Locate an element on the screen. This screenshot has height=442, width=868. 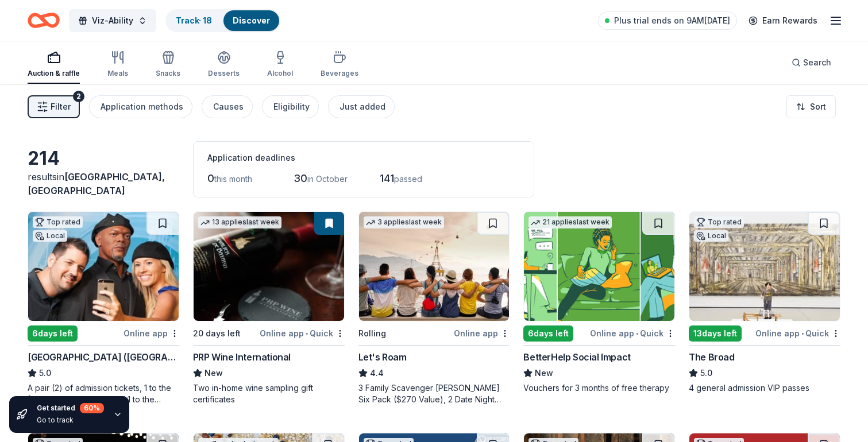
a: Image for BetterHelp Social Impact21 applieslast week6days leftOnline app•QuickBetterHelp Social ... is located at coordinates (599, 303).